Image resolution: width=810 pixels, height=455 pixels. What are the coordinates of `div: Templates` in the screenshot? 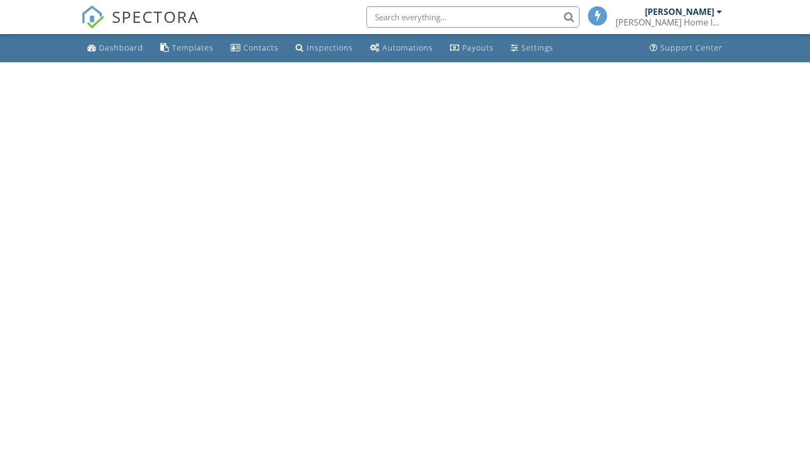 It's located at (193, 47).